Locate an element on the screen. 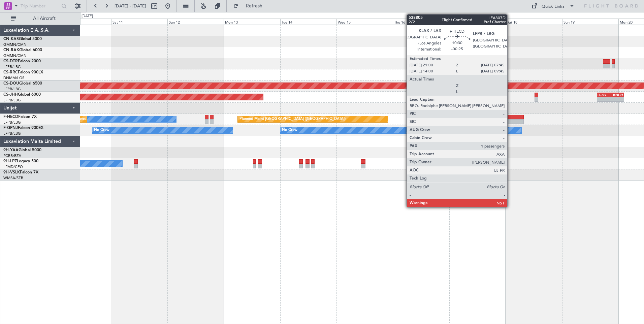  a: CS-DTRFalcon 2000 is located at coordinates (22, 62).